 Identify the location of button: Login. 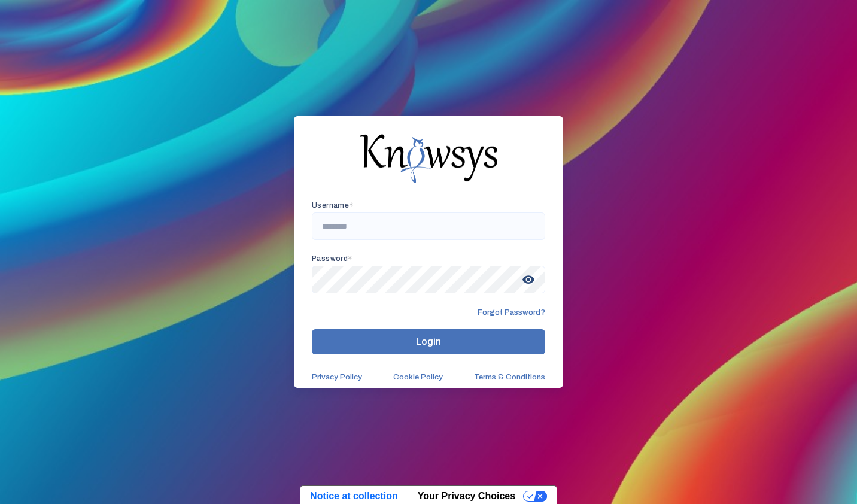
(428, 342).